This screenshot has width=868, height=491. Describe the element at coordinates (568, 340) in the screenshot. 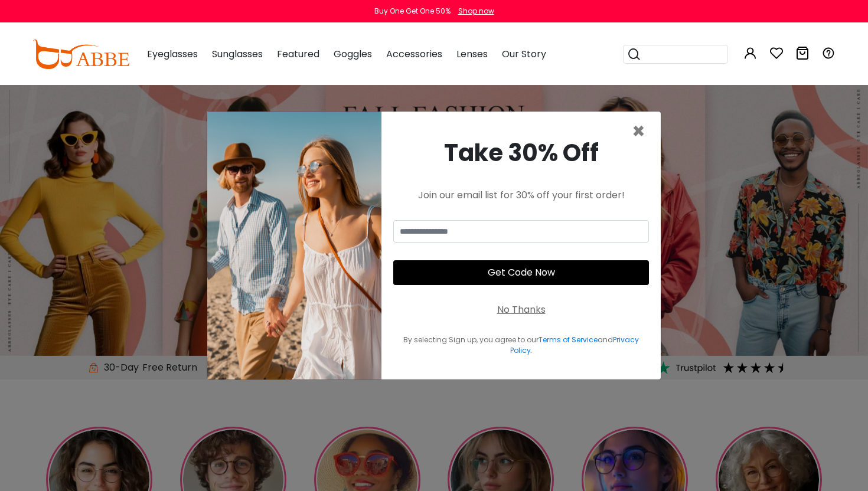

I see `a: Terms of Service` at that location.